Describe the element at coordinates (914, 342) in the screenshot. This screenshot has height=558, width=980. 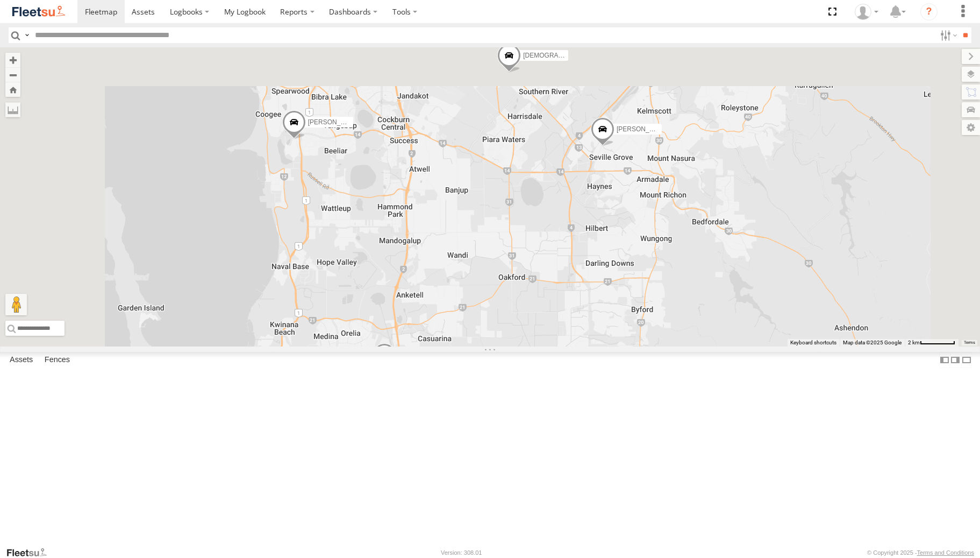
I see `span: 2 km` at that location.